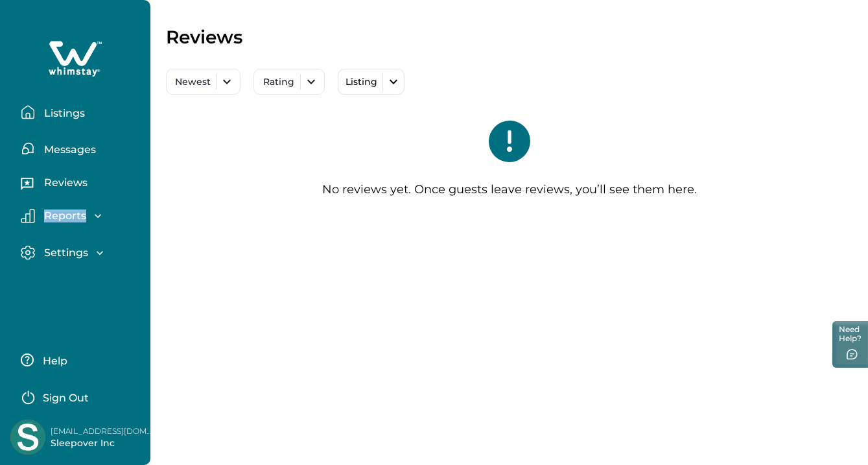 Image resolution: width=868 pixels, height=465 pixels. Describe the element at coordinates (68, 149) in the screenshot. I see `p: Messages` at that location.